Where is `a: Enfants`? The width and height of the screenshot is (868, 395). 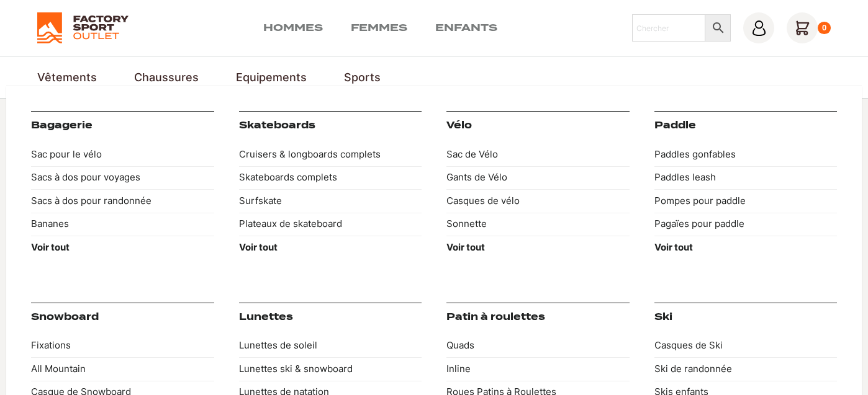
a: Enfants is located at coordinates (466, 28).